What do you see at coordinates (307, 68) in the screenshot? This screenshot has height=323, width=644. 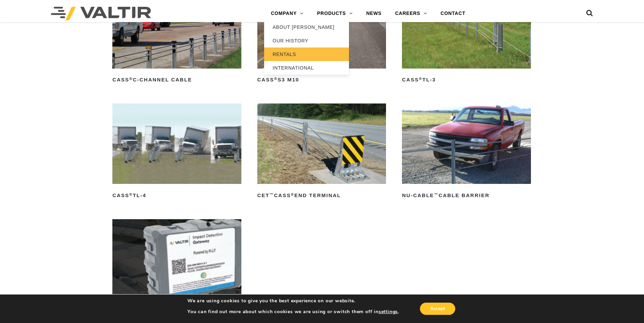 I see `a: INTERNATIONAL` at bounding box center [307, 68].